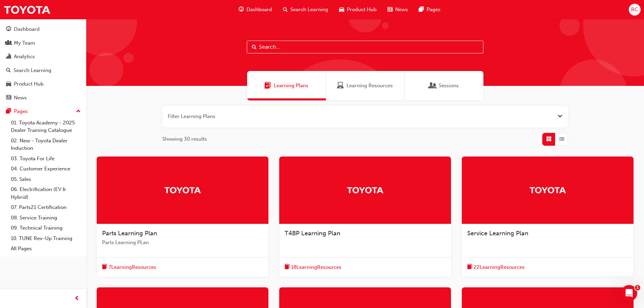  Describe the element at coordinates (309, 9) in the screenshot. I see `span: Search Learning` at that location.